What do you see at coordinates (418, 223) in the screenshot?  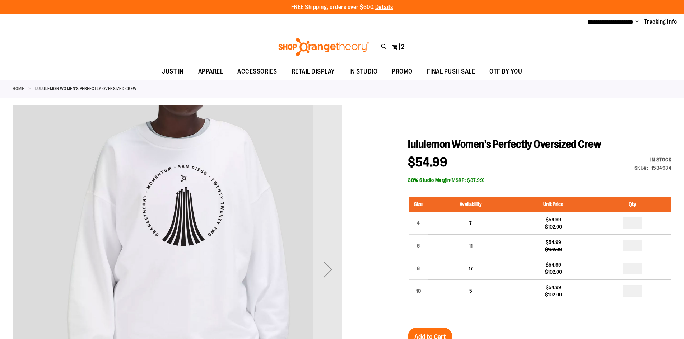 I see `div: 4` at bounding box center [418, 223].